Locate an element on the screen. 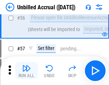  div: Set filter is located at coordinates (46, 49).